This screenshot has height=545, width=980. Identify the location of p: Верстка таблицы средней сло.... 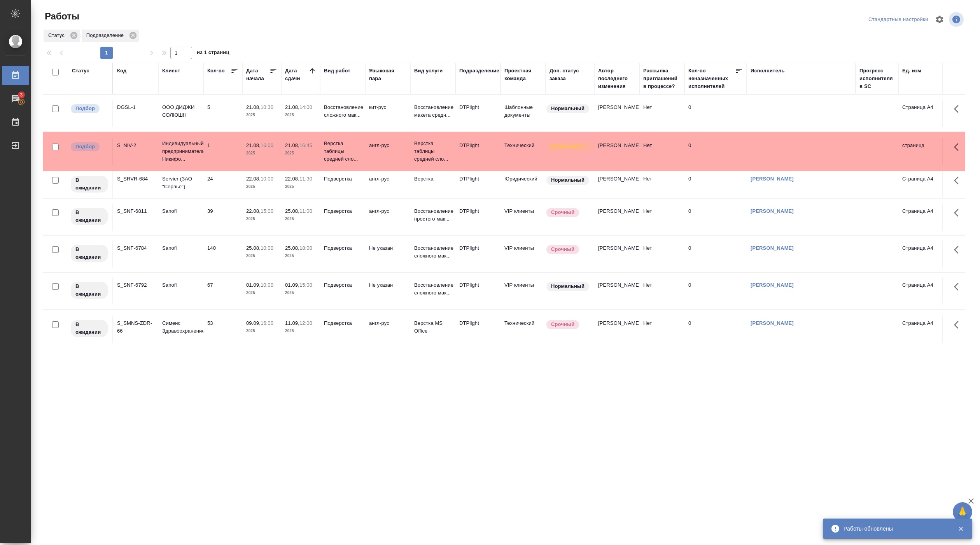
(433, 152).